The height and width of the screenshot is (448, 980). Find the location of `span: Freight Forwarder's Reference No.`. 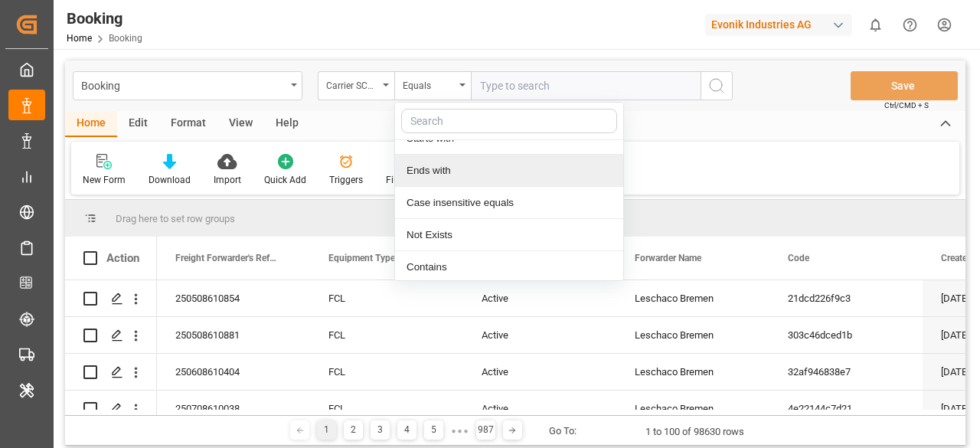

span: Freight Forwarder's Reference No. is located at coordinates (227, 258).